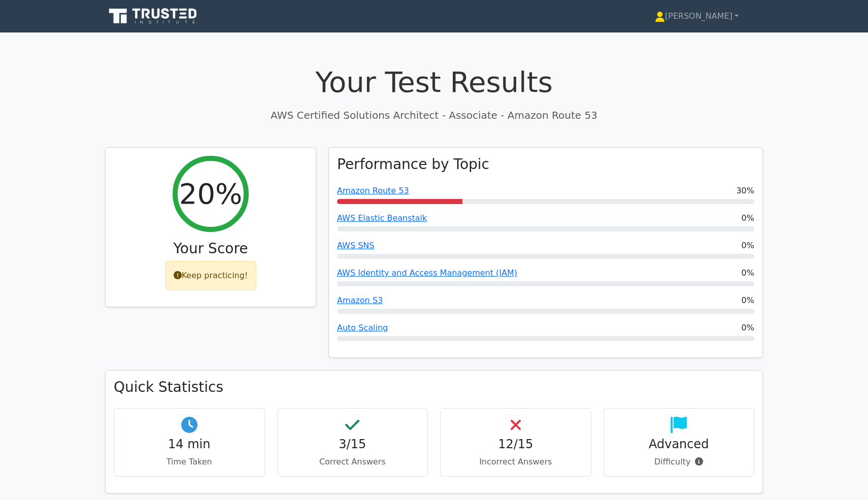 Image resolution: width=868 pixels, height=500 pixels. I want to click on a: AWS SNS, so click(356, 246).